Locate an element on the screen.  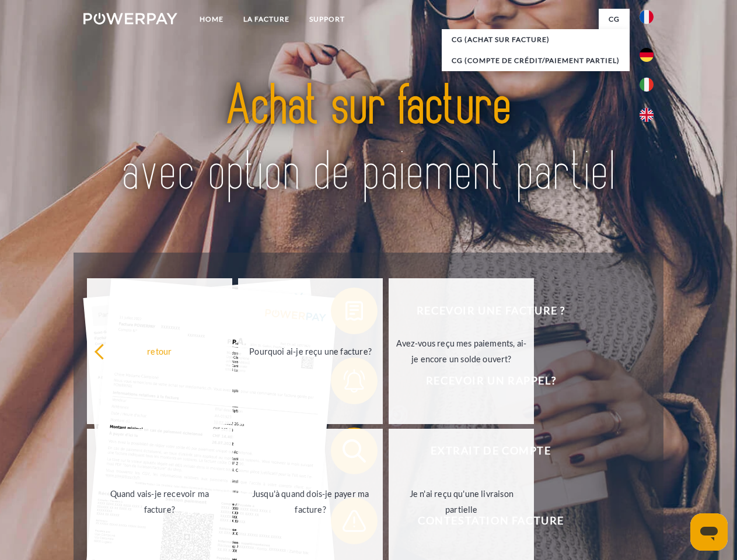
img: fr is located at coordinates (647, 17).